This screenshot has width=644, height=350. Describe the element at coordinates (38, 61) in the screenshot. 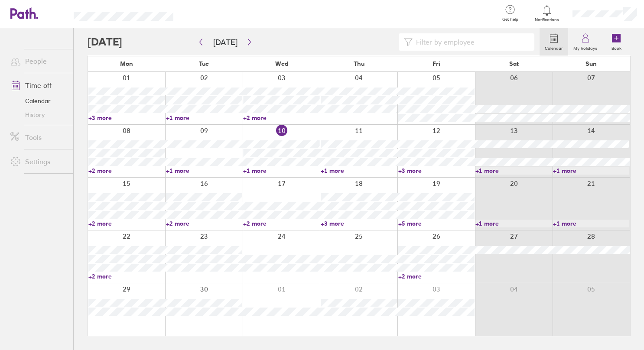

I see `a: People` at that location.